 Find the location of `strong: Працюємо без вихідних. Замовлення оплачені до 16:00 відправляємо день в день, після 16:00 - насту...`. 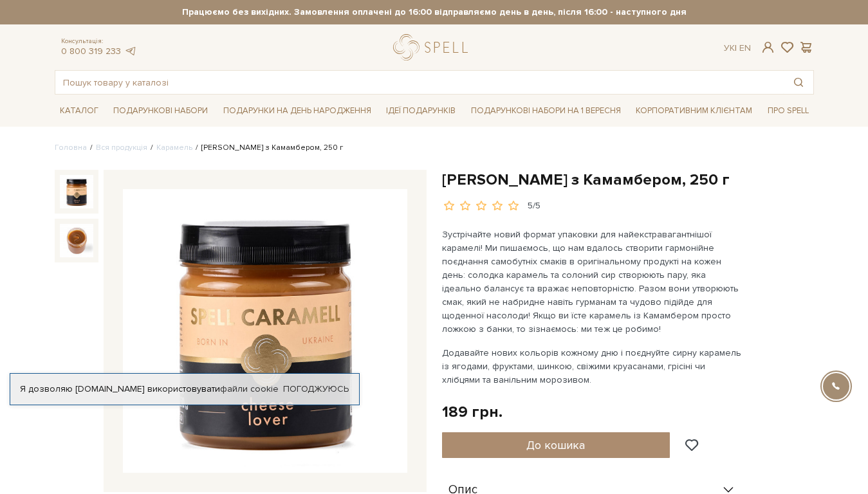

strong: Працюємо без вихідних. Замовлення оплачені до 16:00 відправляємо день в день, після 16:00 - насту... is located at coordinates (434, 12).